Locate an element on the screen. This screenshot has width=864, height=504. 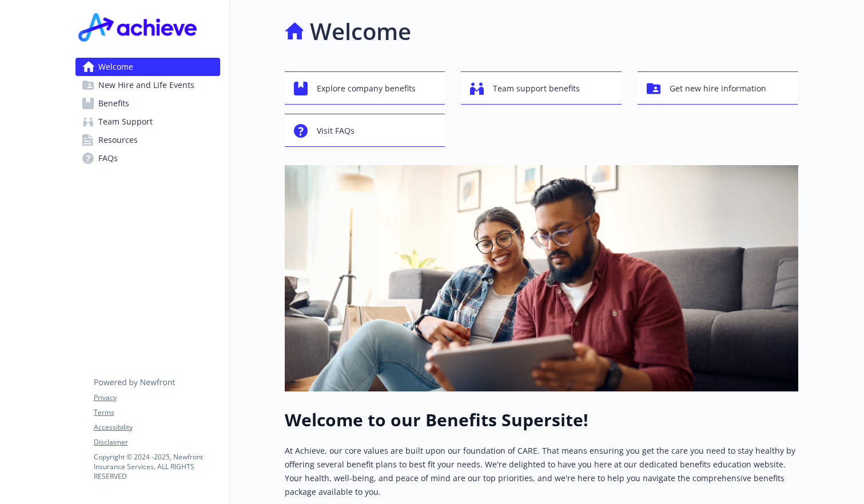
a: Resources is located at coordinates (148, 140).